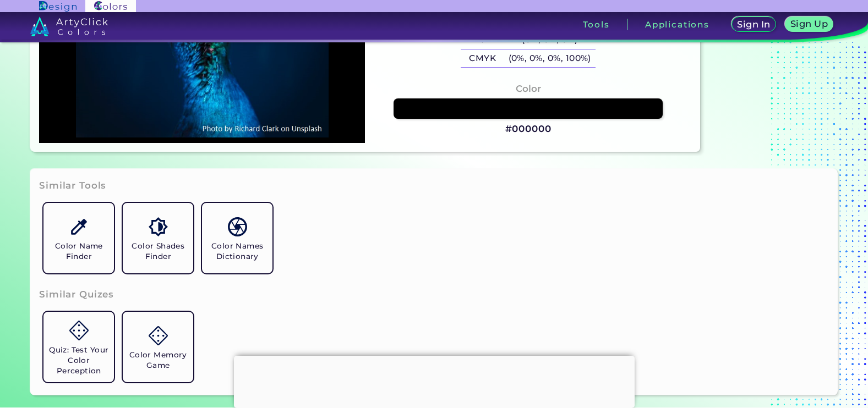 This screenshot has width=868, height=408. What do you see at coordinates (69, 26) in the screenshot?
I see `img: logo_artyclick_colors_white.svg` at bounding box center [69, 26].